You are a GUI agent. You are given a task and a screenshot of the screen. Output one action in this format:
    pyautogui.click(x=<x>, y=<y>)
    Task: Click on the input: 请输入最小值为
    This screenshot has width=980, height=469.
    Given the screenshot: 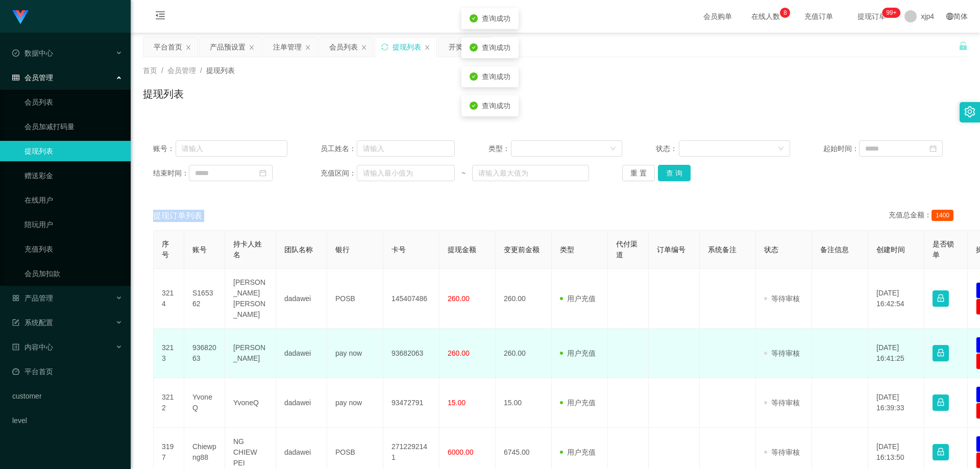 What is the action you would take?
    pyautogui.click(x=405, y=173)
    